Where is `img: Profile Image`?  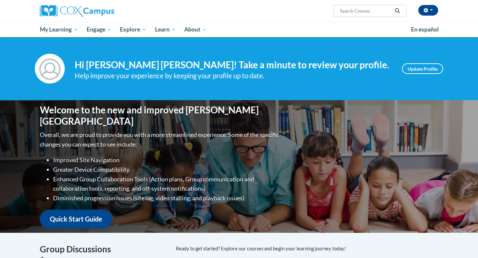
img: Profile Image is located at coordinates (50, 69).